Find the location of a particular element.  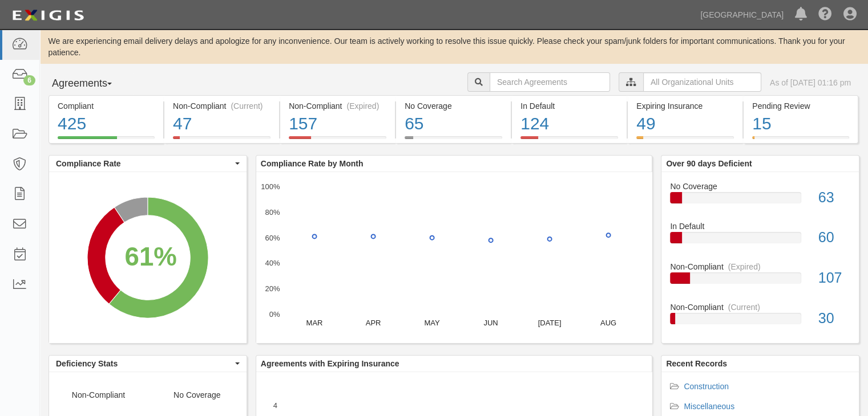

text: 0% is located at coordinates (274, 314).